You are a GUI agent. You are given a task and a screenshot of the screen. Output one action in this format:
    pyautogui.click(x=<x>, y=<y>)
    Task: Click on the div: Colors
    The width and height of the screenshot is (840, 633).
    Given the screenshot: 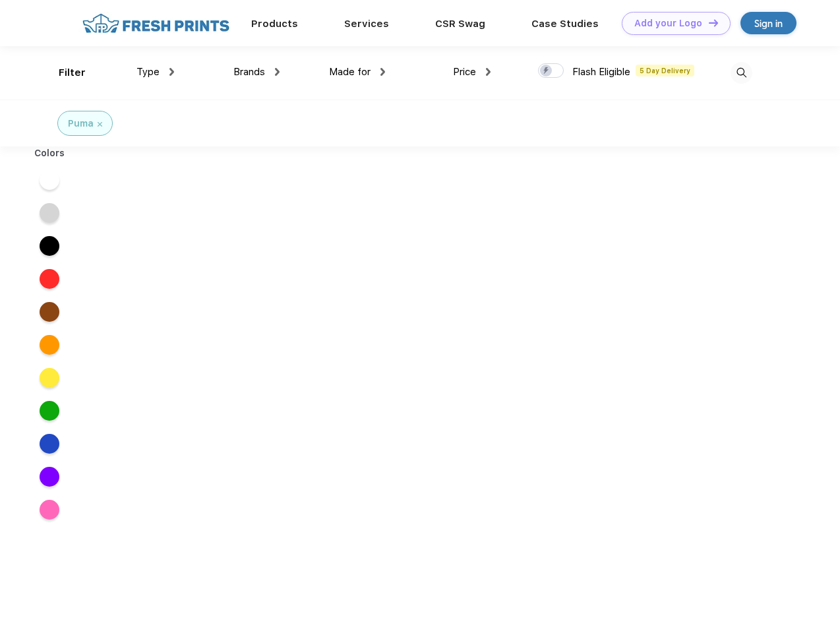 What is the action you would take?
    pyautogui.click(x=49, y=153)
    